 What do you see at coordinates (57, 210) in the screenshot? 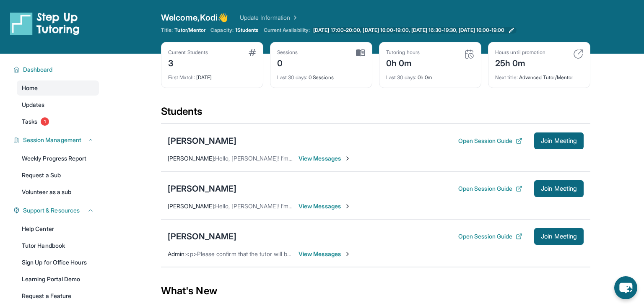
I see `button: Support & Resources` at bounding box center [57, 210].